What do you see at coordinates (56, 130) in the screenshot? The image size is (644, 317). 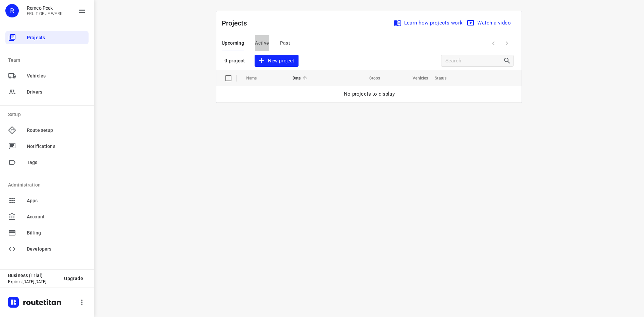 I see `span: Route setup` at bounding box center [56, 130].